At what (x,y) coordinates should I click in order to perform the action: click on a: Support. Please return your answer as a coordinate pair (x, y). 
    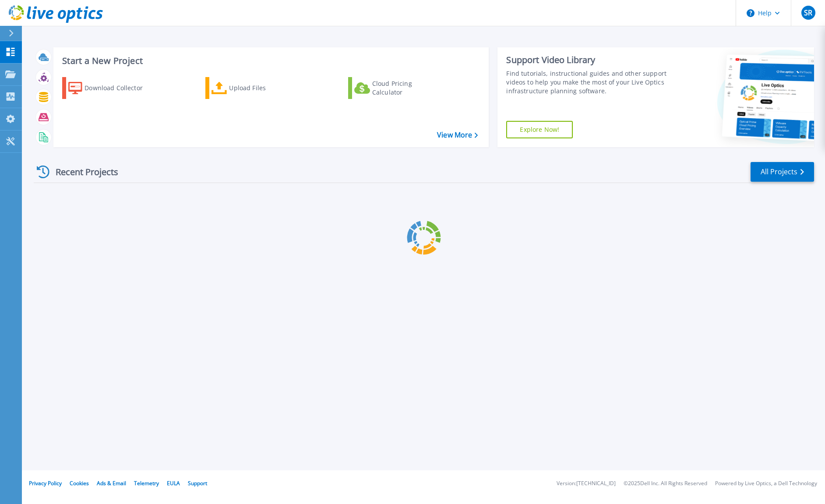
    Looking at the image, I should click on (197, 483).